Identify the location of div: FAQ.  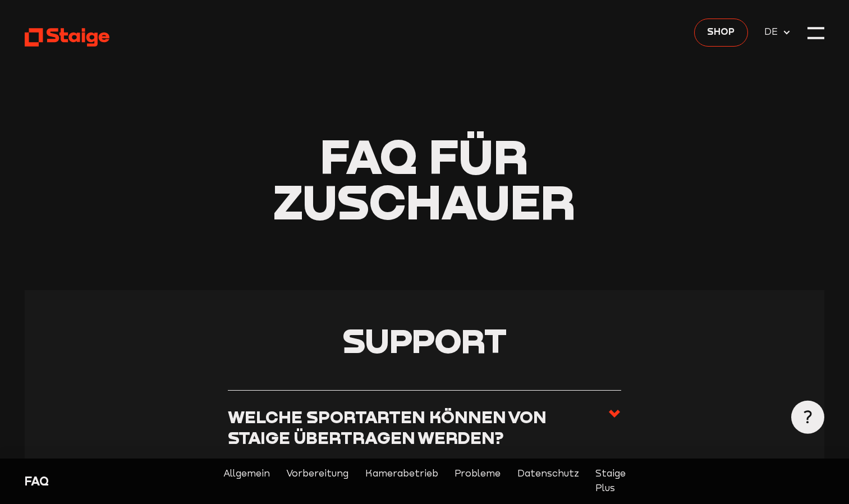
(120, 482).